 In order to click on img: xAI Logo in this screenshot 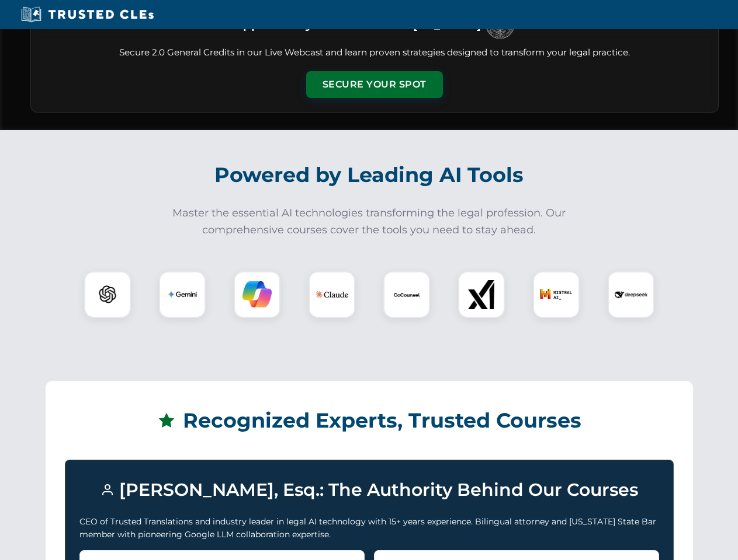, I will do `click(481, 295)`.